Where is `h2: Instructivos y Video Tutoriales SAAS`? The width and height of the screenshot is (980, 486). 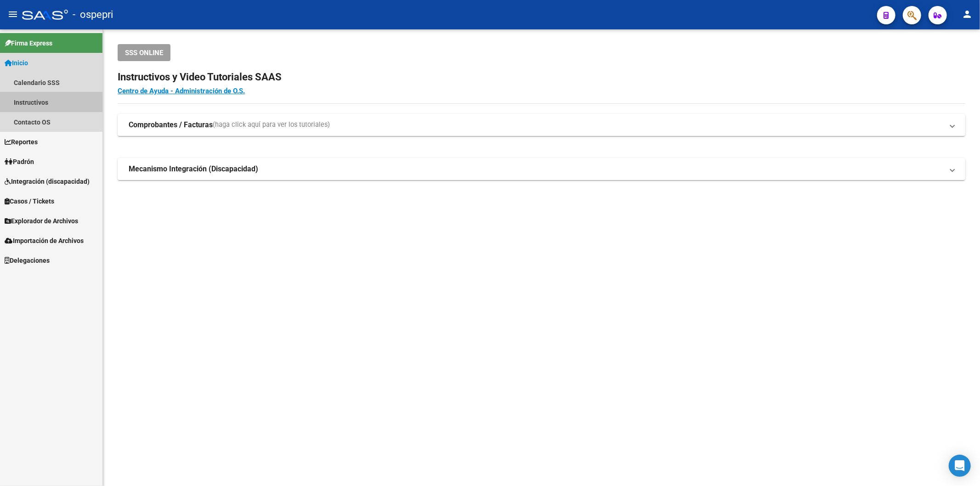
h2: Instructivos y Video Tutoriales SAAS is located at coordinates (541, 77).